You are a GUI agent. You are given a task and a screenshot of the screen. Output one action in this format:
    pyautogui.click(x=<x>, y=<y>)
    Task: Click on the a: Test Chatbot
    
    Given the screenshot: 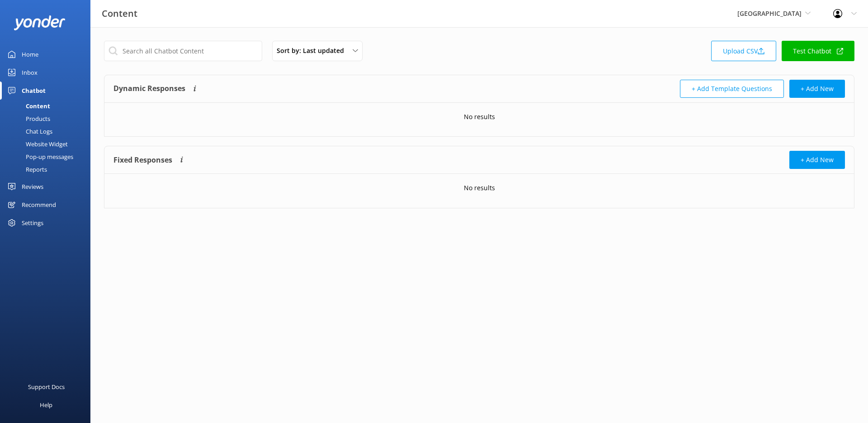 What is the action you would take?
    pyautogui.click(x=819, y=50)
    